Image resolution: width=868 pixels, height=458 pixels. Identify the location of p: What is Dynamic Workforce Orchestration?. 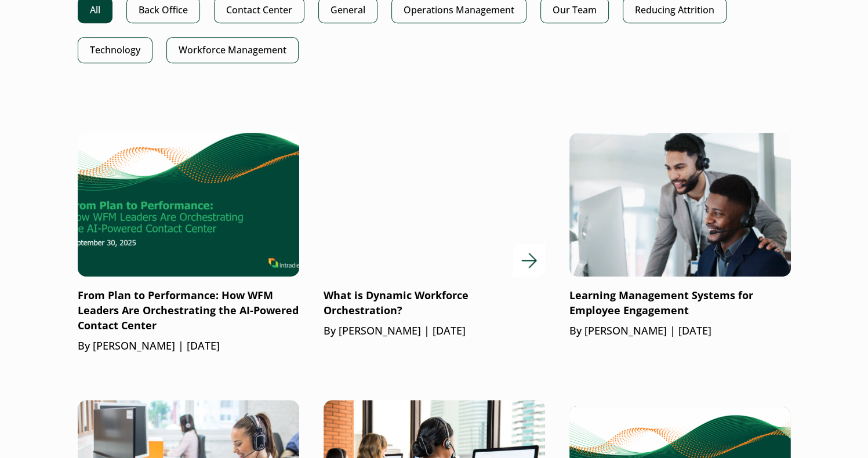
(434, 303).